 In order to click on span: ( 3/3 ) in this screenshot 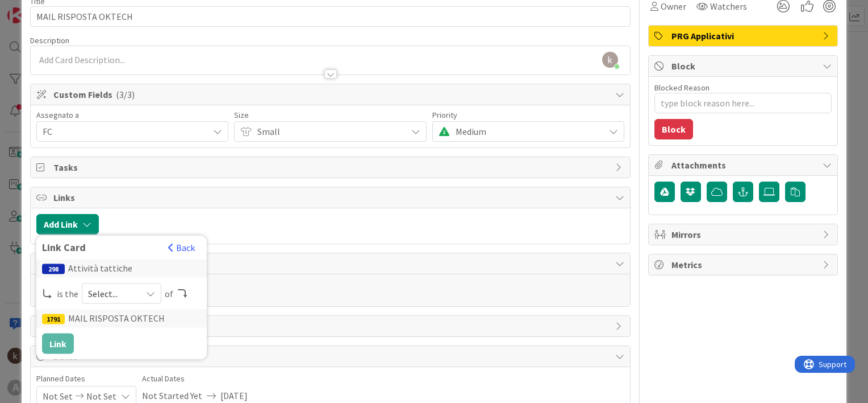, I will do `click(125, 94)`.